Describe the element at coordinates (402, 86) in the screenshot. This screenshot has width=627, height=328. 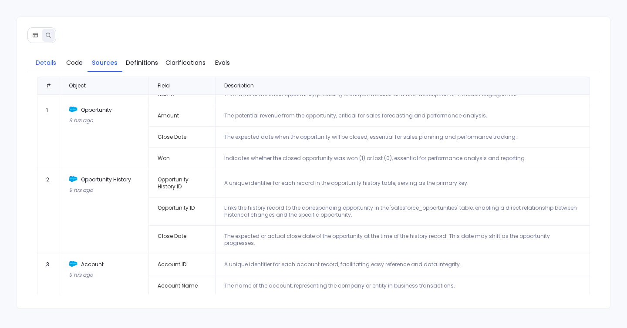
I see `div: Description` at that location.